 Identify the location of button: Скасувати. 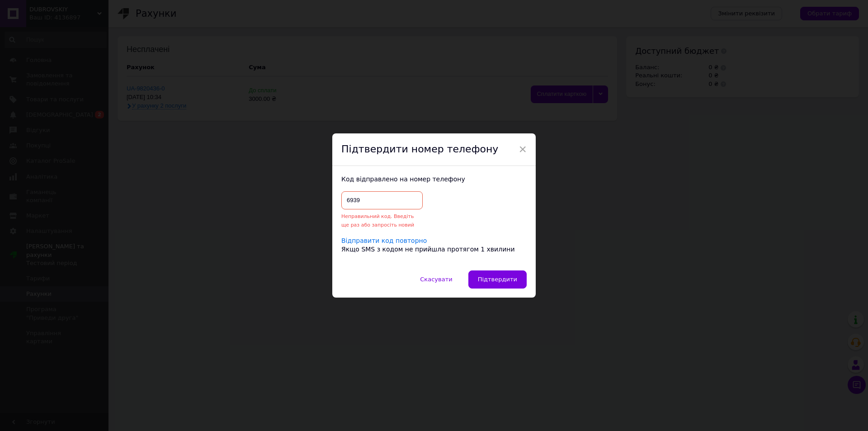
(436, 280).